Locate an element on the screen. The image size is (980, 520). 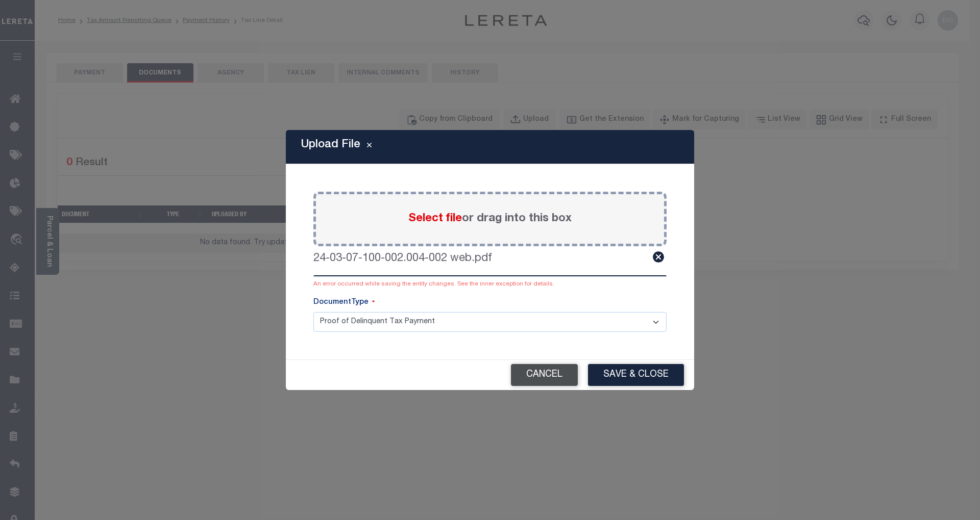
label: DocumentType is located at coordinates (344, 303).